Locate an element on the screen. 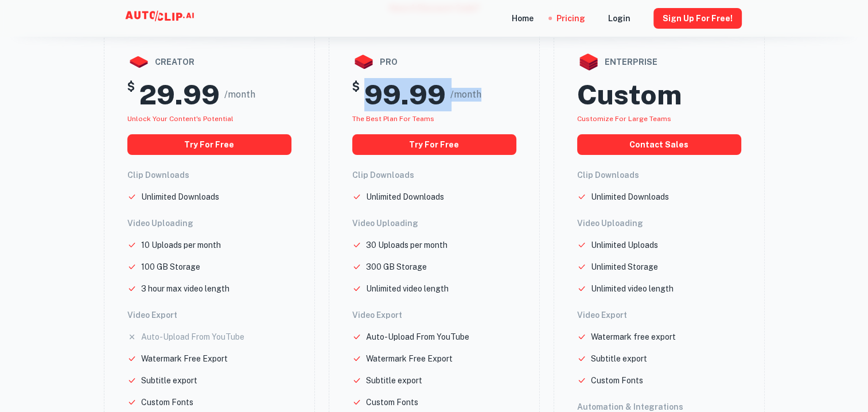 The width and height of the screenshot is (868, 412). div: enterprise is located at coordinates (660, 62).